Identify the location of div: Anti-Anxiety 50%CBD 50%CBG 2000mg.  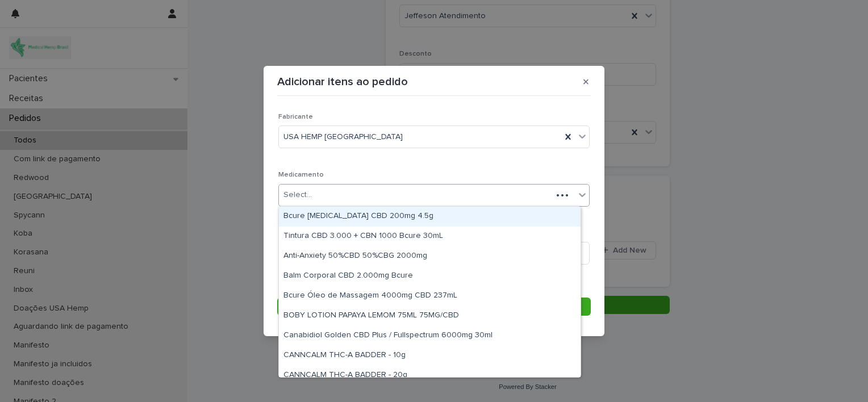
(430, 256).